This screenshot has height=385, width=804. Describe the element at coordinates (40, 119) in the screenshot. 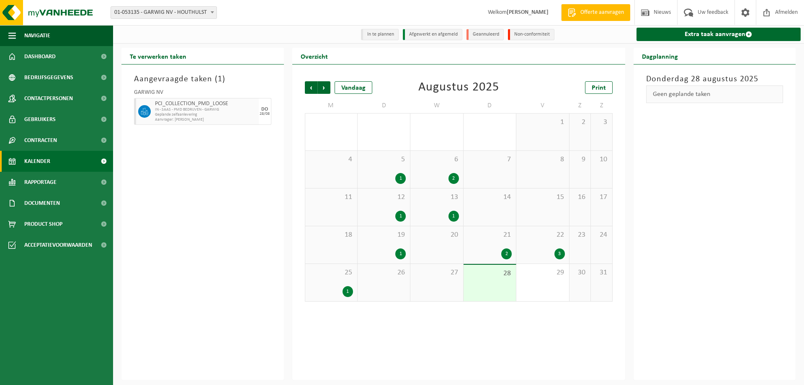

I see `span: Gebruikers` at that location.